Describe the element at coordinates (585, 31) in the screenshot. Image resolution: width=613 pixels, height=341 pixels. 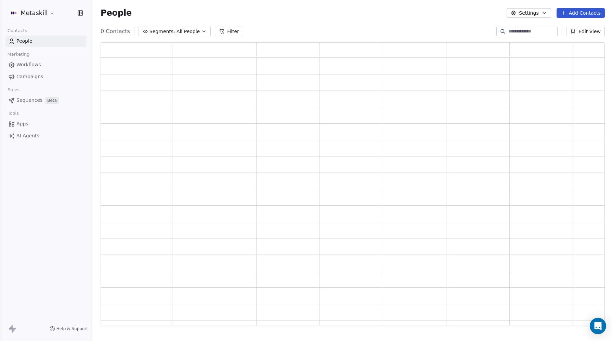
I see `button: Edit View` at that location.